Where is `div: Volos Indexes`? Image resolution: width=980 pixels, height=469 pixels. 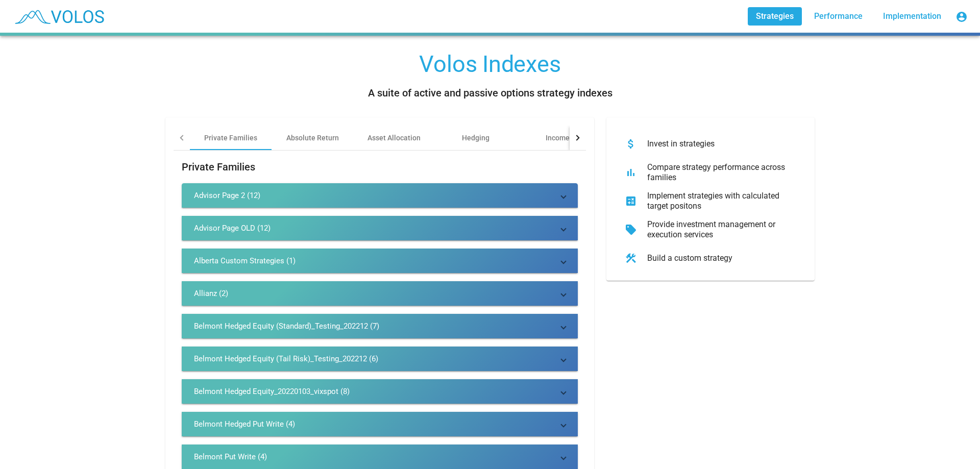
div: Volos Indexes is located at coordinates (489, 65).